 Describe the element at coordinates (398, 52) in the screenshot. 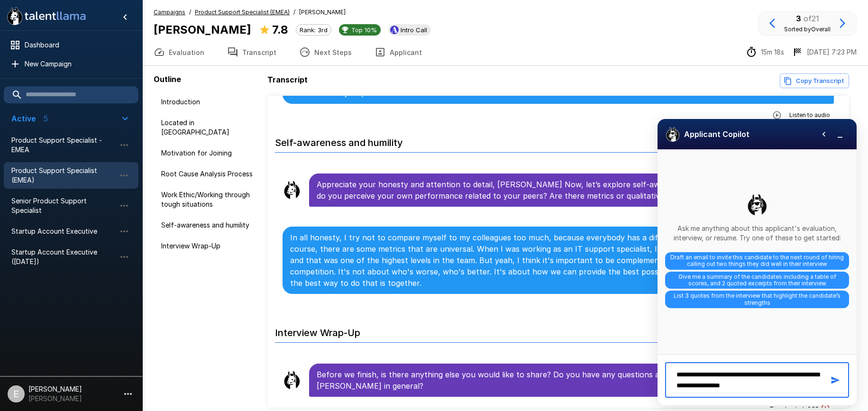

I see `button: Applicant` at that location.